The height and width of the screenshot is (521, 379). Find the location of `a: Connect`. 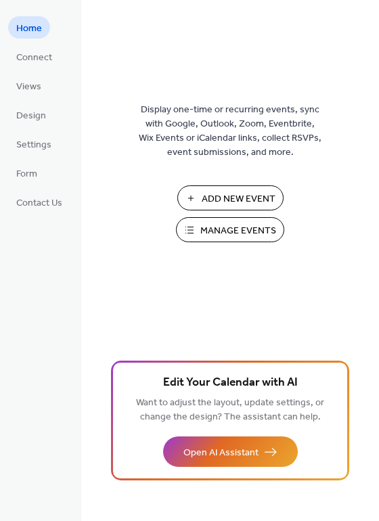

a: Connect is located at coordinates (34, 56).